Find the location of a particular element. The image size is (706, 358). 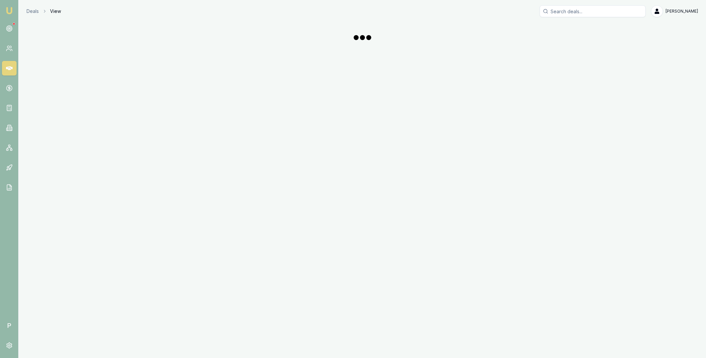

nav: breadcrumb is located at coordinates (44, 11).